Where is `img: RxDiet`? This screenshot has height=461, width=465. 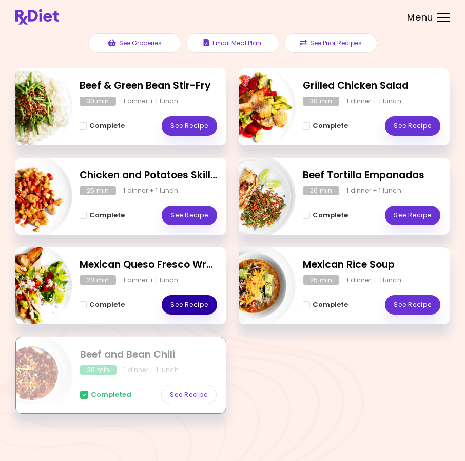 img: RxDiet is located at coordinates (37, 17).